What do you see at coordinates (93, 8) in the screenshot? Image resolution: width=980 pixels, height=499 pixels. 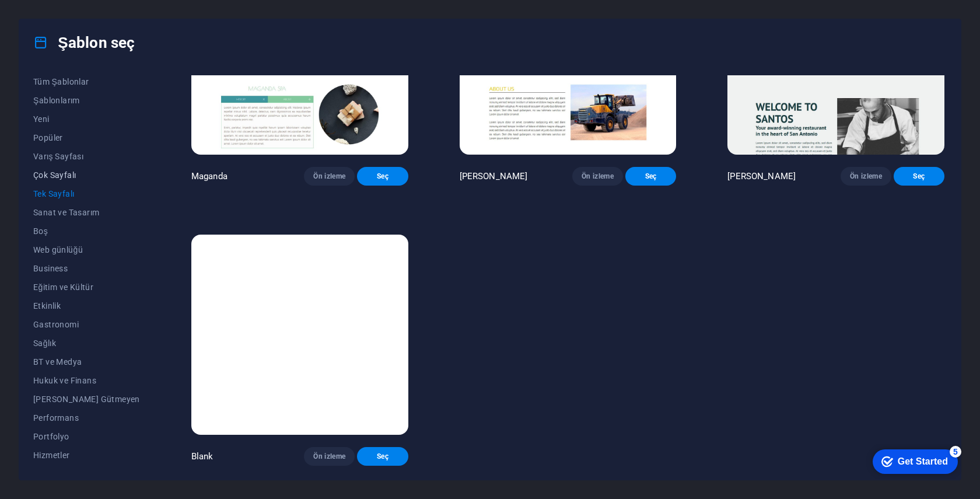 I see `div: 5` at bounding box center [93, 8].